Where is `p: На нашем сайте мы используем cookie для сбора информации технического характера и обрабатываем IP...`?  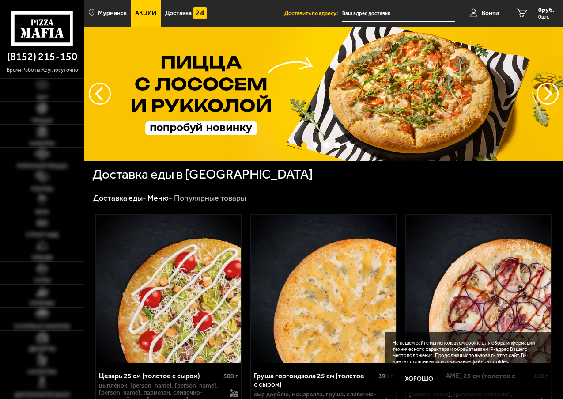
p: На нашем сайте мы используем cookie для сбора информации технического характера и обрабатываем IP... is located at coordinates (467, 352).